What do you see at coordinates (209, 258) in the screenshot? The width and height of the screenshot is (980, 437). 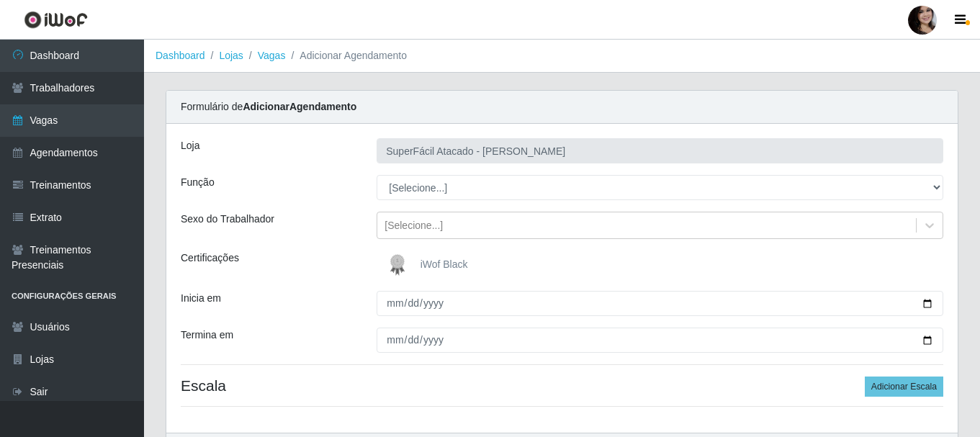 I see `label: Certificações` at bounding box center [209, 258].